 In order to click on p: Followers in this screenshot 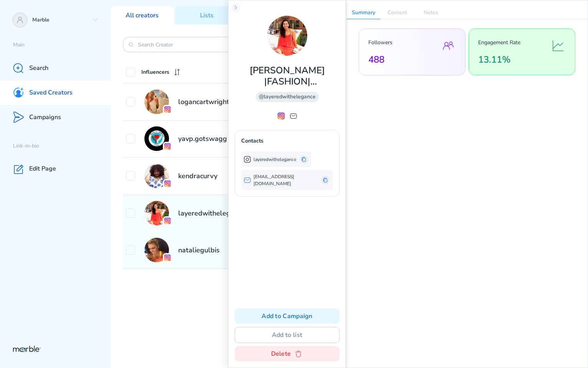, I will do `click(402, 42)`.